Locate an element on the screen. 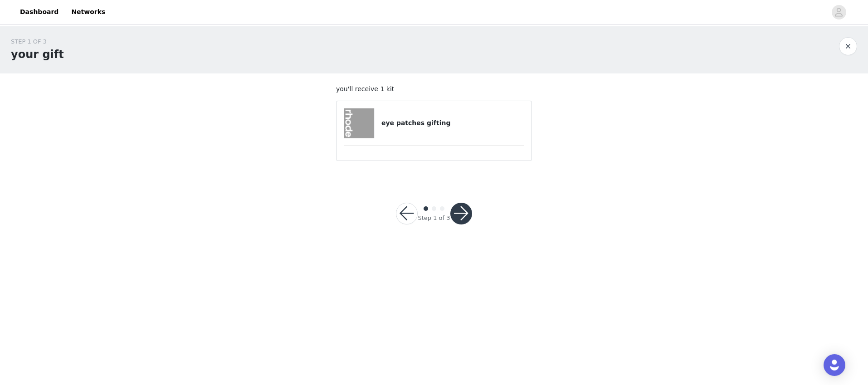  div: Step 1 of 3 is located at coordinates (433, 218).